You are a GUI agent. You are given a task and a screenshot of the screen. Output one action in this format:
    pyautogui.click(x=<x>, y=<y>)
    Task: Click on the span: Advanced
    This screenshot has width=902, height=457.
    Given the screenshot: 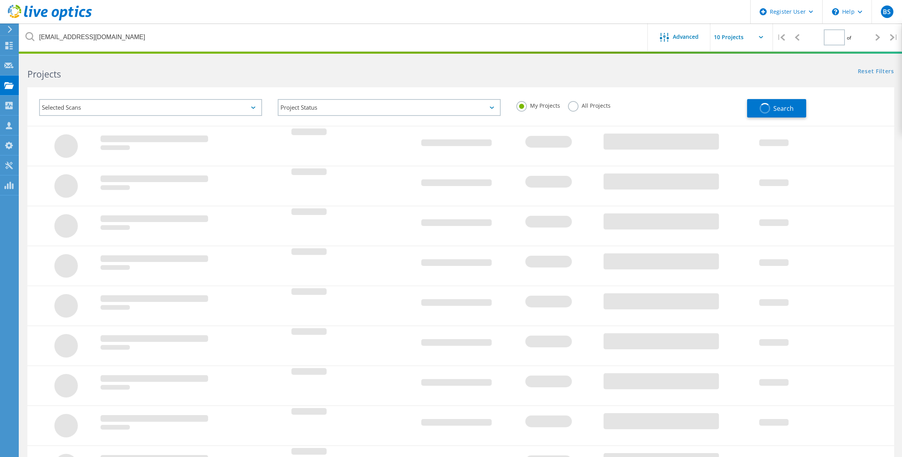 What is the action you would take?
    pyautogui.click(x=686, y=37)
    